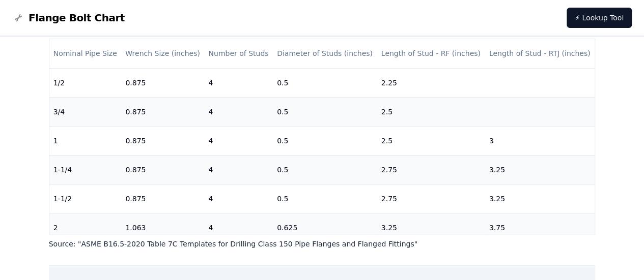 The width and height of the screenshot is (644, 280). What do you see at coordinates (540, 53) in the screenshot?
I see `th: Length of Stud - RTJ (inches)` at bounding box center [540, 53].